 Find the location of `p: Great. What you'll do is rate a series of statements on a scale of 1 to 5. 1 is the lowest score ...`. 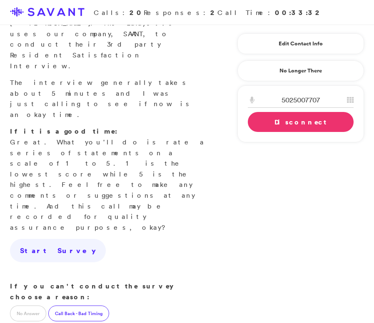

p: Great. What you'll do is rate a series of statements on a scale of 1 to 5. 1 is the lowest score ... is located at coordinates (108, 179).